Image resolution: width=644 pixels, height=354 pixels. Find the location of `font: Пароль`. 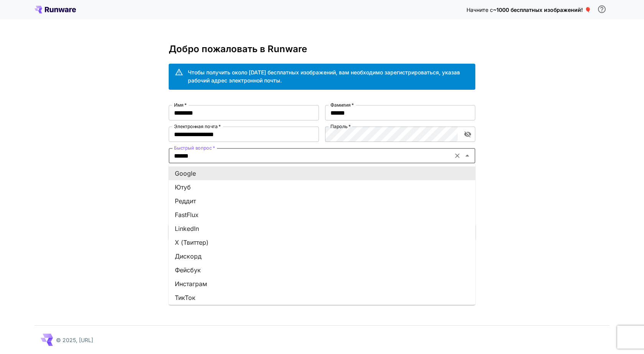

font: Пароль is located at coordinates (339, 126).